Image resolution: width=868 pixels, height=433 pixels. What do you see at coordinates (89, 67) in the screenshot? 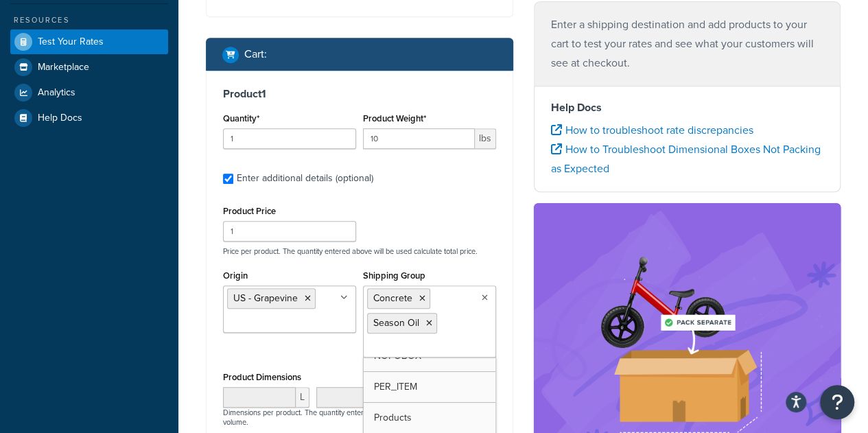
I see `a: Marketplace` at bounding box center [89, 67].